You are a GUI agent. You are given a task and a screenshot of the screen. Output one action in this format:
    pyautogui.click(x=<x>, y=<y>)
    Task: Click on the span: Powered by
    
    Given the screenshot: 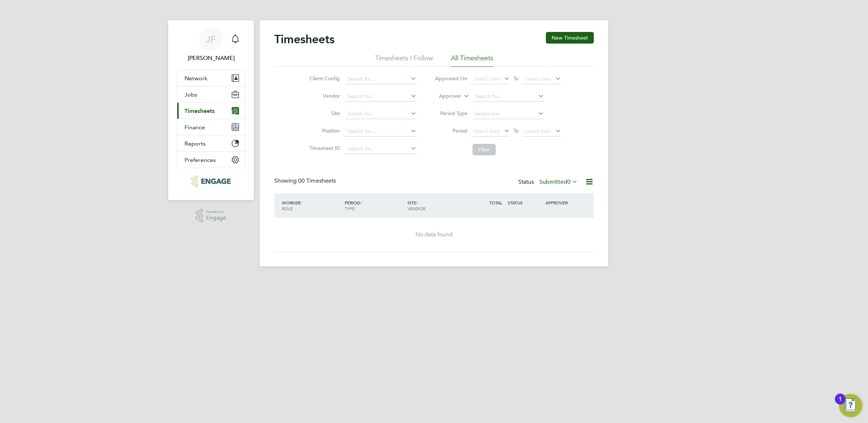 What is the action you would take?
    pyautogui.click(x=216, y=212)
    